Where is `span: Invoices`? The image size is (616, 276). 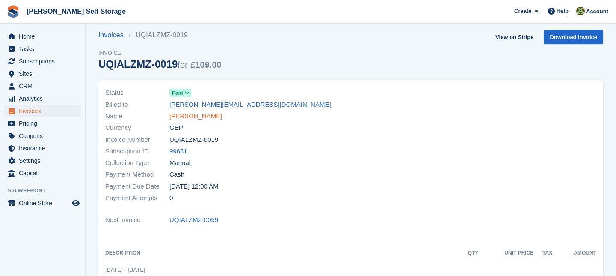 span: Invoices is located at coordinates (44, 111).